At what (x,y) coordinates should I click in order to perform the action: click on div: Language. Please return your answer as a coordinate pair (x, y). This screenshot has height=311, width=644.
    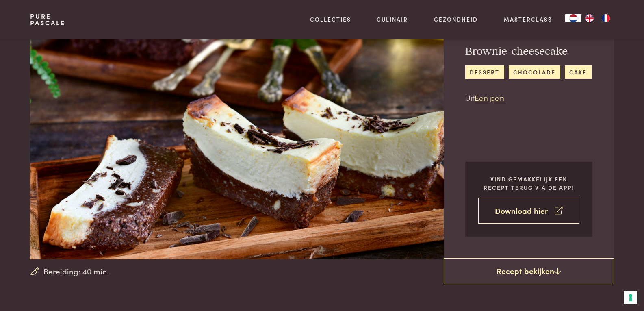
    Looking at the image, I should click on (573, 18).